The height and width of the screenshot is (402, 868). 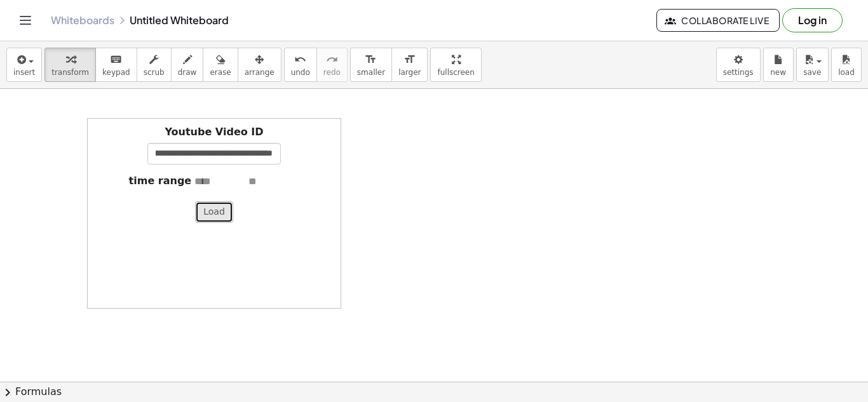 What do you see at coordinates (116, 64) in the screenshot?
I see `button: keyboardkeypad` at bounding box center [116, 64].